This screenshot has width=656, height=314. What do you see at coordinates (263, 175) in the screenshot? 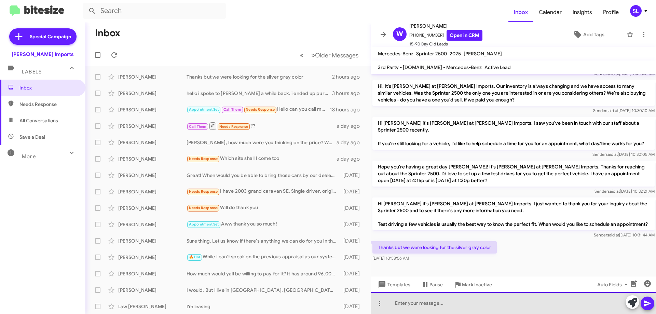
I see `div: Great! When would you be able to bring those cars by our dealership so I can provide a proper app...` at bounding box center [263, 175].